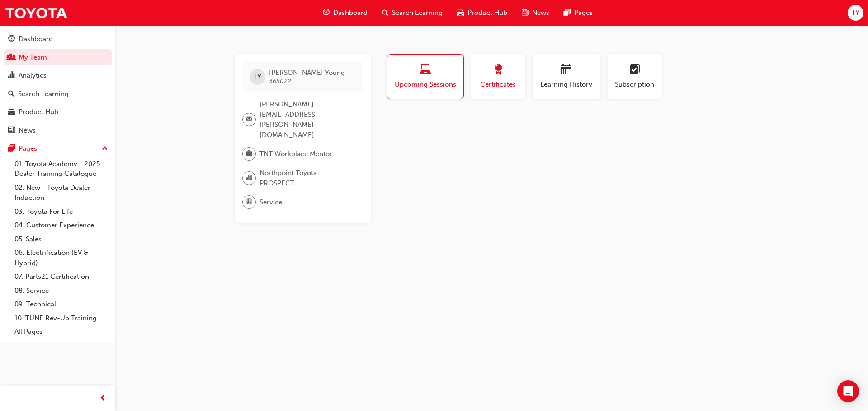 Image resolution: width=868 pixels, height=411 pixels. I want to click on a: Search Learning, so click(58, 94).